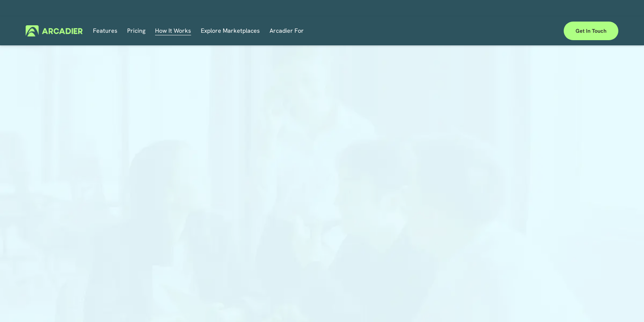 Image resolution: width=644 pixels, height=322 pixels. What do you see at coordinates (136, 31) in the screenshot?
I see `a: Pricing` at bounding box center [136, 31].